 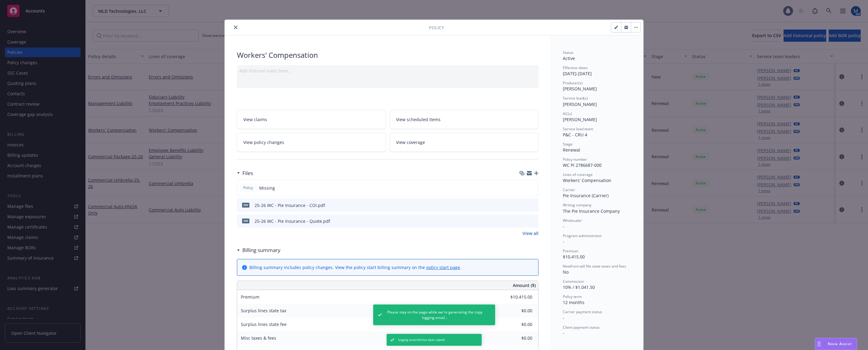 What do you see at coordinates (418, 119) in the screenshot?
I see `span: View scheduled items` at bounding box center [418, 119].